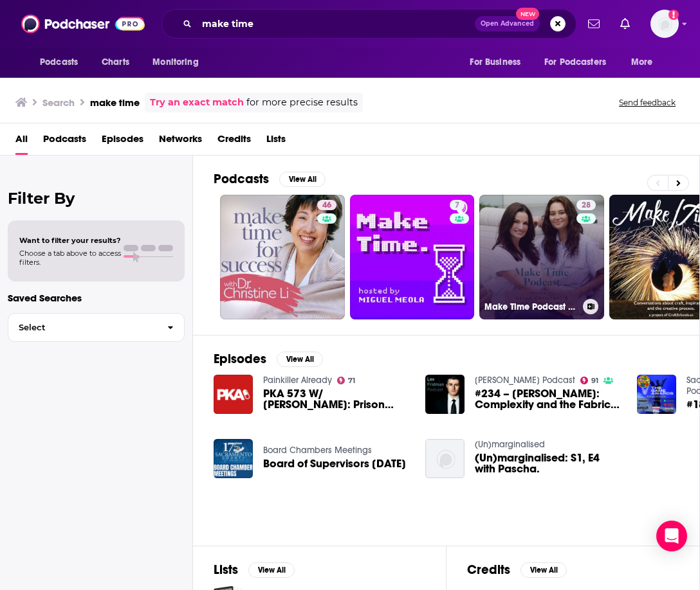 This screenshot has width=700, height=590. I want to click on a: 71, so click(346, 381).